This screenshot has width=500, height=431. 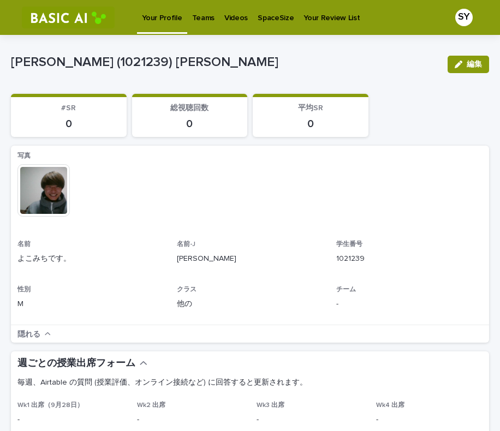 What do you see at coordinates (184, 304) in the screenshot?
I see `font: 他の` at bounding box center [184, 304].